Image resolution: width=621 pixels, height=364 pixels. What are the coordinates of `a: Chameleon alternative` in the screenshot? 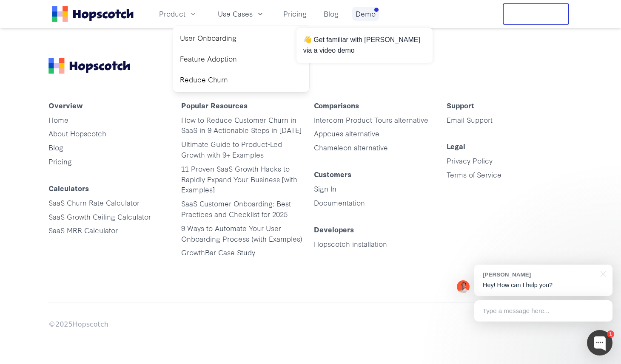 It's located at (351, 147).